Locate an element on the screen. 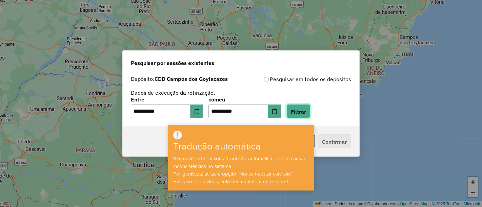 The height and width of the screenshot is (207, 482). font: Entre is located at coordinates (138, 100).